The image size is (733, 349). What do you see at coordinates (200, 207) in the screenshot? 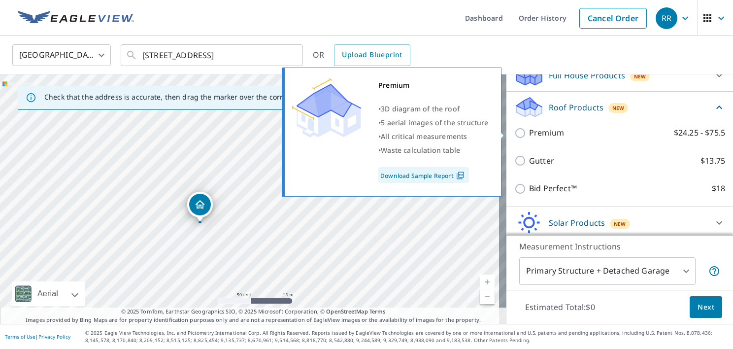
I see `div: Dropped pin, building 1, Residential property, 2724 Marlboro Pl Modesto, CA 95355` at bounding box center [200, 207].